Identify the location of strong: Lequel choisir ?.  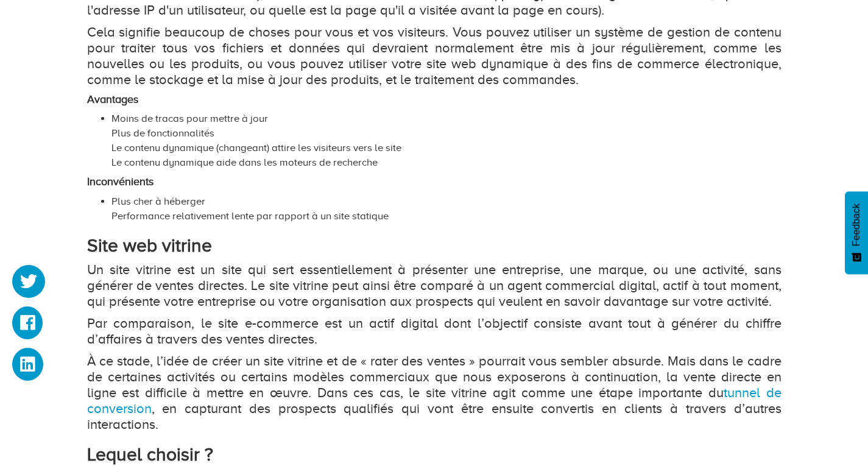
(150, 454).